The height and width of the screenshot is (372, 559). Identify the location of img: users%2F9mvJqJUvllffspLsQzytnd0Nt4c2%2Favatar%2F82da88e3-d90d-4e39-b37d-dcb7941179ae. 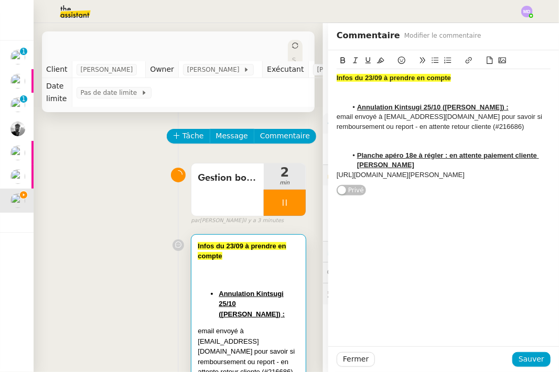
(18, 201).